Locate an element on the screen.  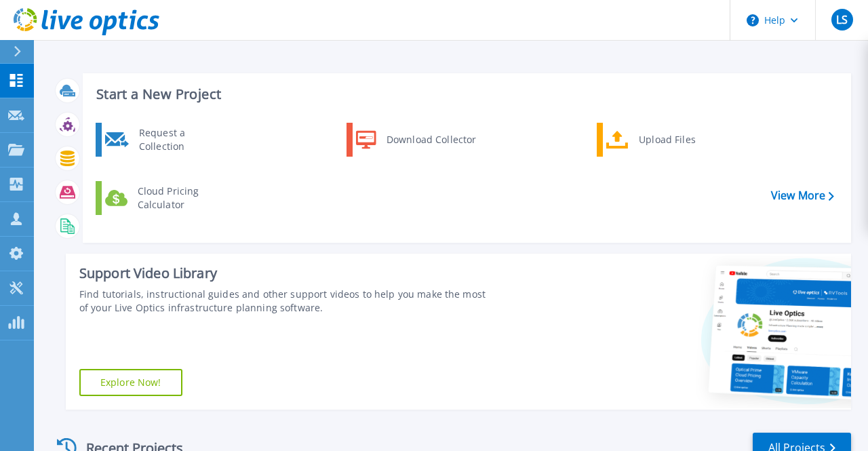
span: LS is located at coordinates (842, 20).